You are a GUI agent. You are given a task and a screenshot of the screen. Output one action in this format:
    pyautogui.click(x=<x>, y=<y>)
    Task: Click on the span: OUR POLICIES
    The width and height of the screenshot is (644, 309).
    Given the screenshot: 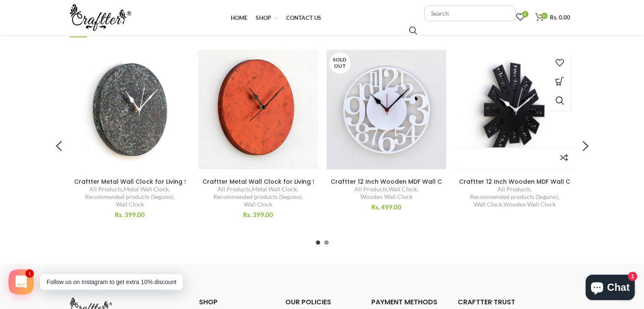 What is the action you would take?
    pyautogui.click(x=308, y=302)
    